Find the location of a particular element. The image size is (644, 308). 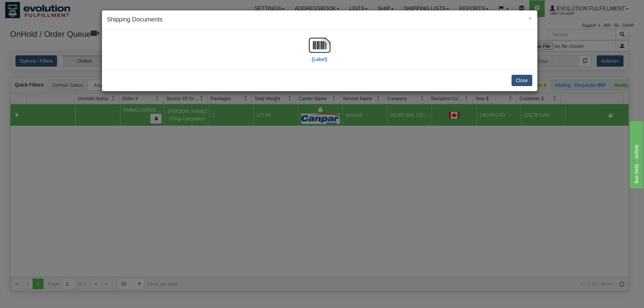

a: [Label] is located at coordinates (320, 52).